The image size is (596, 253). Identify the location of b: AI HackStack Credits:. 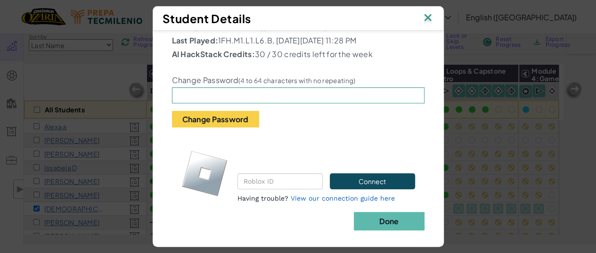
(213, 54).